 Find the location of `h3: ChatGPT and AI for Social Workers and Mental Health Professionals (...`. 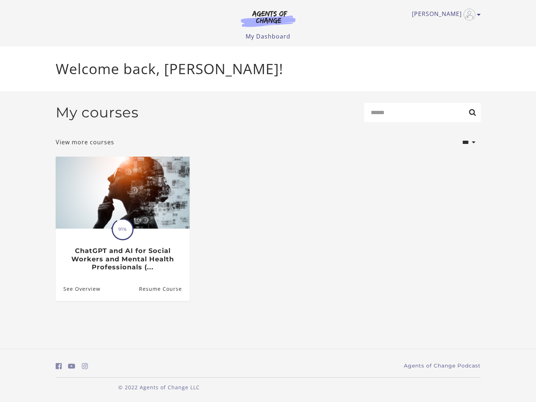

h3: ChatGPT and AI for Social Workers and Mental Health Professionals (... is located at coordinates (122, 259).